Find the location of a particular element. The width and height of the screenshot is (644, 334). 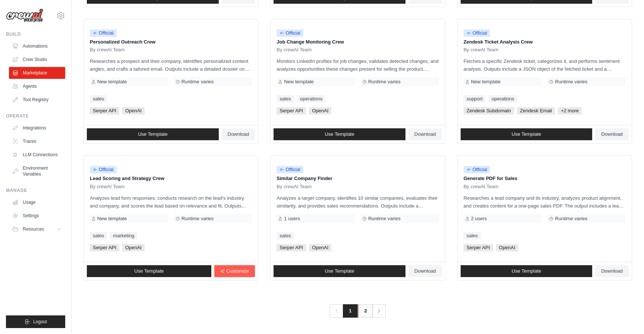

p: Analyzes a target company, identifies 10 similar companies, evaluates their similarity, and provi... is located at coordinates (357, 202).